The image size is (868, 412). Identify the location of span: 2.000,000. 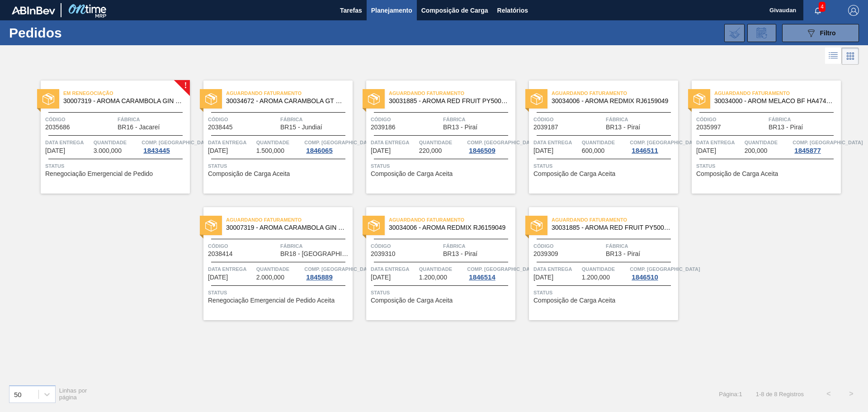
(270, 278).